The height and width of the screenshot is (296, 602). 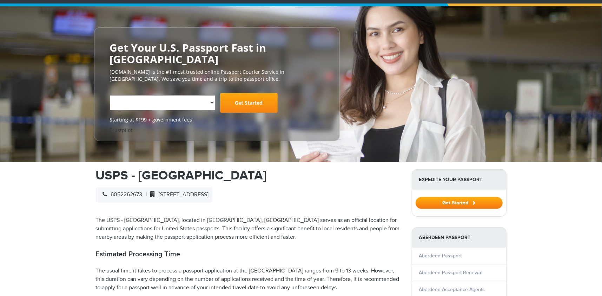 What do you see at coordinates (121, 194) in the screenshot?
I see `span: 6052262673` at bounding box center [121, 194].